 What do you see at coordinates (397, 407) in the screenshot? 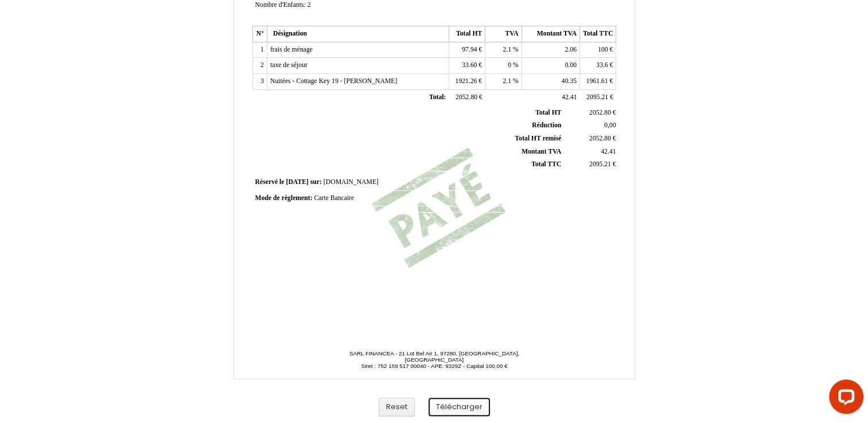
I see `button: Reset` at bounding box center [397, 407].